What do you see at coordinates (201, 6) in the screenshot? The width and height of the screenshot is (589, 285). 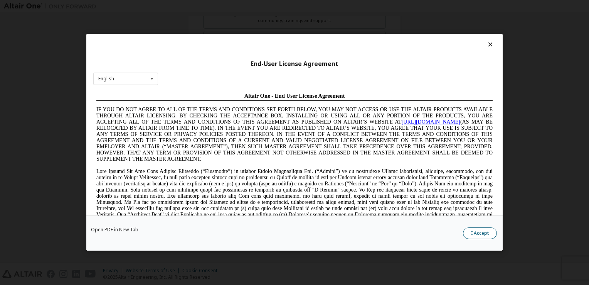 I see `span: Altair One - End User License Agreement` at bounding box center [201, 6].